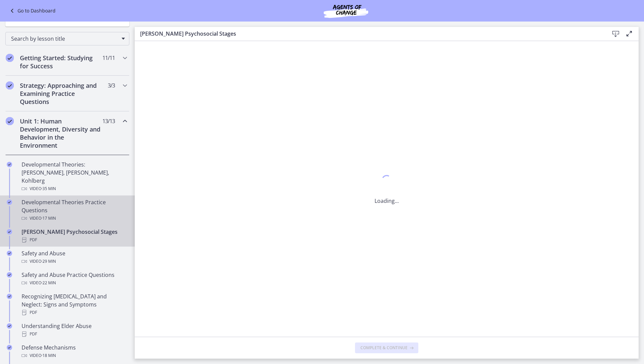 The image size is (644, 364). I want to click on span: · 29 min, so click(49, 262).